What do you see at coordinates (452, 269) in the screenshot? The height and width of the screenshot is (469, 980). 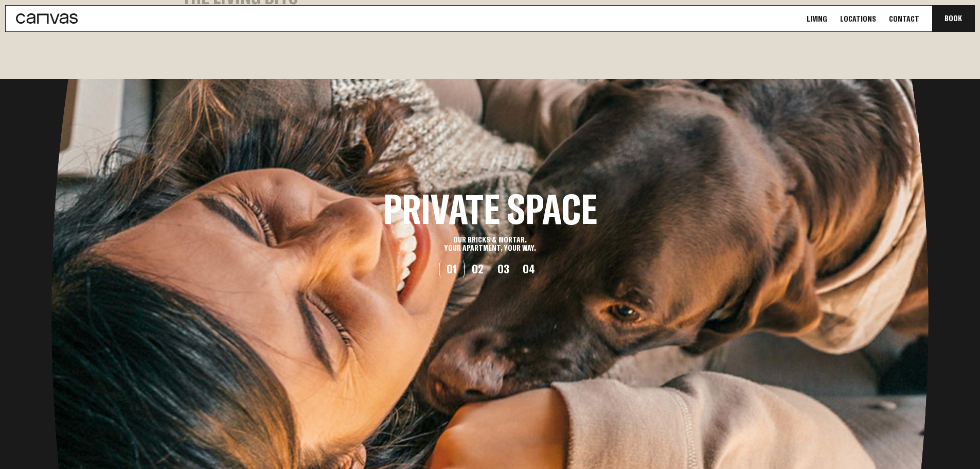 I see `button: 01` at bounding box center [452, 269].